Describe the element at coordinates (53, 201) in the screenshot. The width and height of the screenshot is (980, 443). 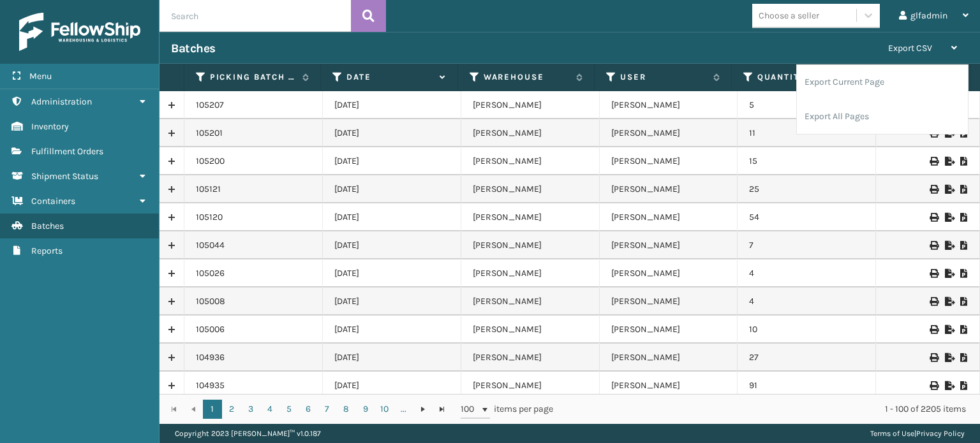
I see `span: Containers` at that location.